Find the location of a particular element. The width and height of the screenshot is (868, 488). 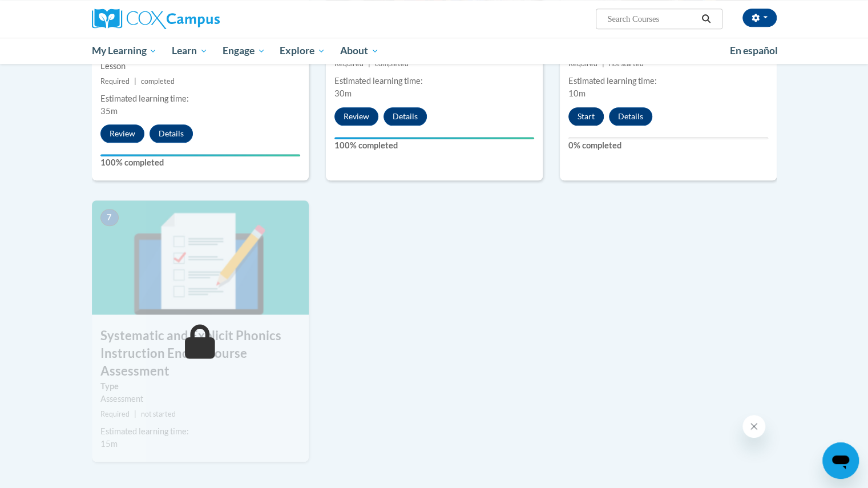

span: 35m is located at coordinates (108, 110).